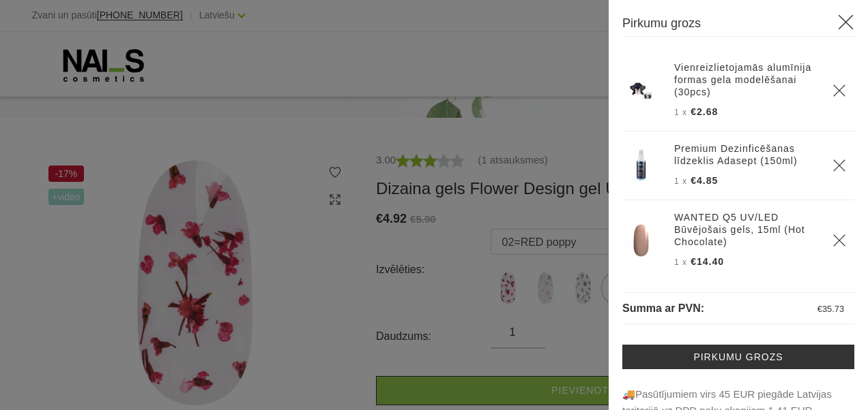 This screenshot has height=410, width=868. Describe the element at coordinates (834, 309) in the screenshot. I see `span: 35.73` at that location.